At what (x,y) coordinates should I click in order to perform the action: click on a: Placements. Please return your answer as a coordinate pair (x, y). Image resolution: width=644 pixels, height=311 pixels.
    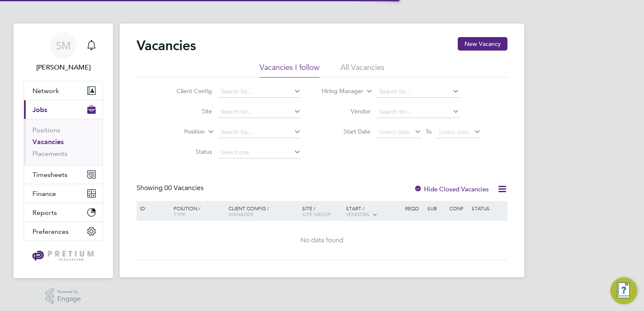
    Looking at the image, I should click on (50, 153).